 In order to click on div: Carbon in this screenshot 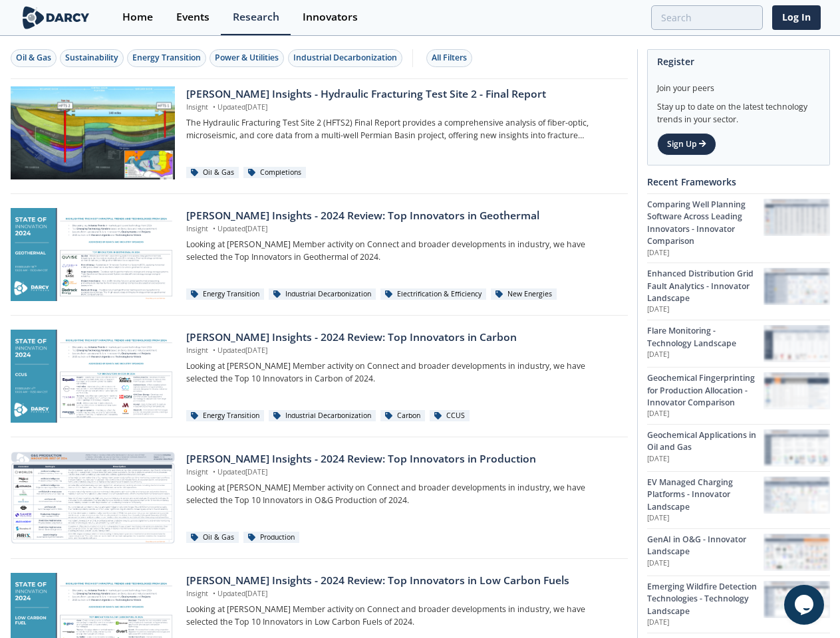, I will do `click(402, 416)`.